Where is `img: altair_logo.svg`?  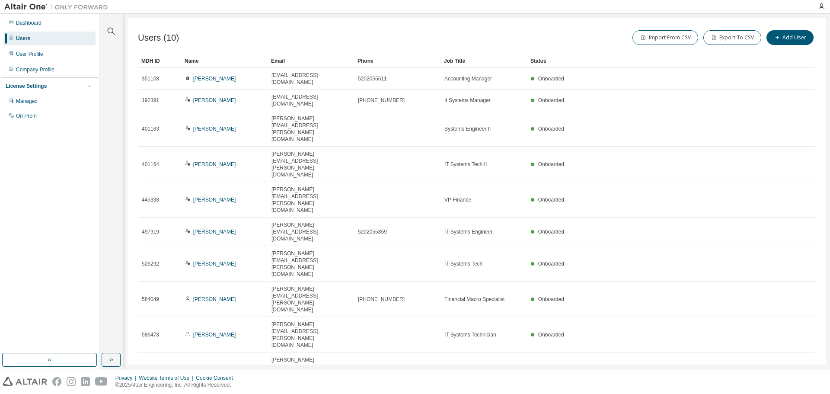 img: altair_logo.svg is located at coordinates (25, 381).